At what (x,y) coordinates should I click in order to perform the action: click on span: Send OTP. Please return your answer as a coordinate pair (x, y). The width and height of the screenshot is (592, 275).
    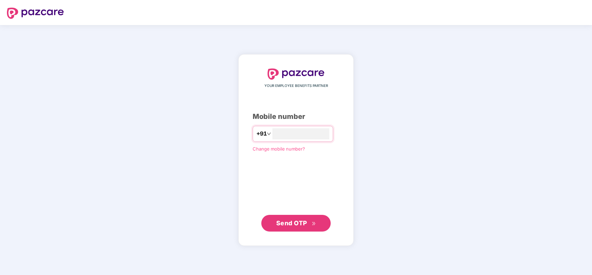
    Looking at the image, I should click on (292, 222).